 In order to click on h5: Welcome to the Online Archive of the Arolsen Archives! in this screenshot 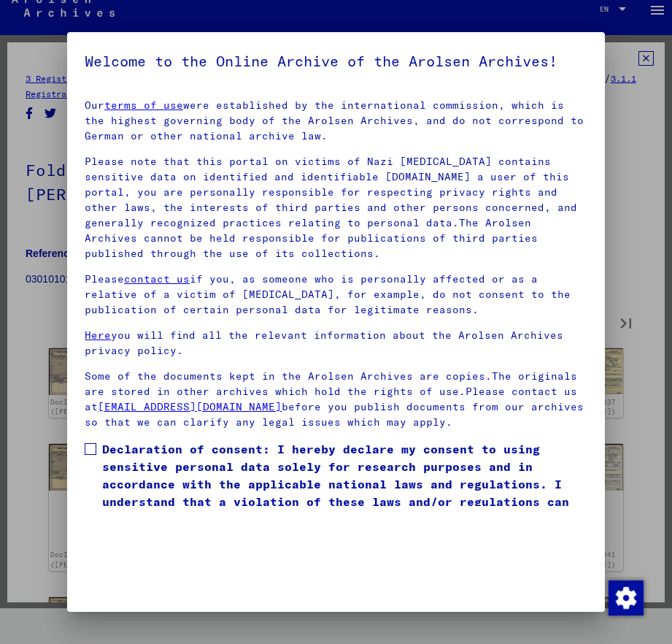, I will do `click(336, 61)`.